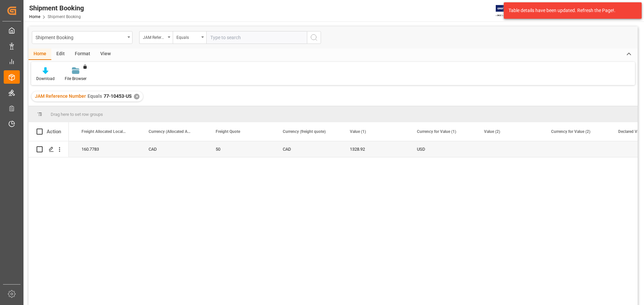 The height and width of the screenshot is (305, 644). Describe the element at coordinates (49, 149) in the screenshot. I see `div: Press SPACE to select this row.` at that location.